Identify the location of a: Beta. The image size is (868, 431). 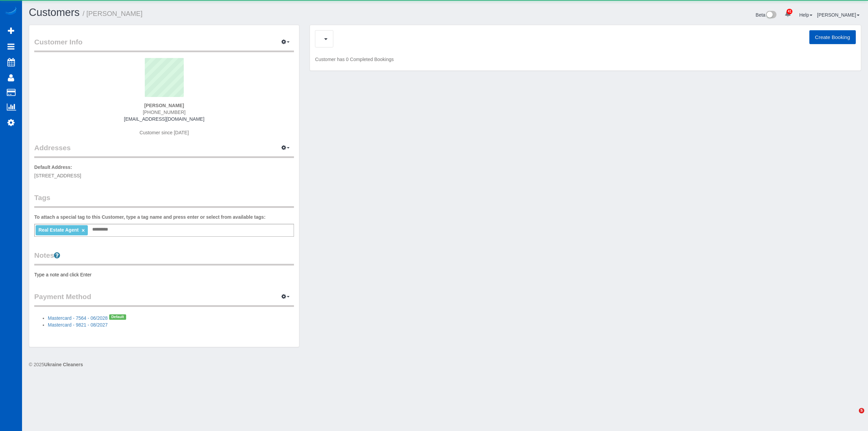
(767, 15).